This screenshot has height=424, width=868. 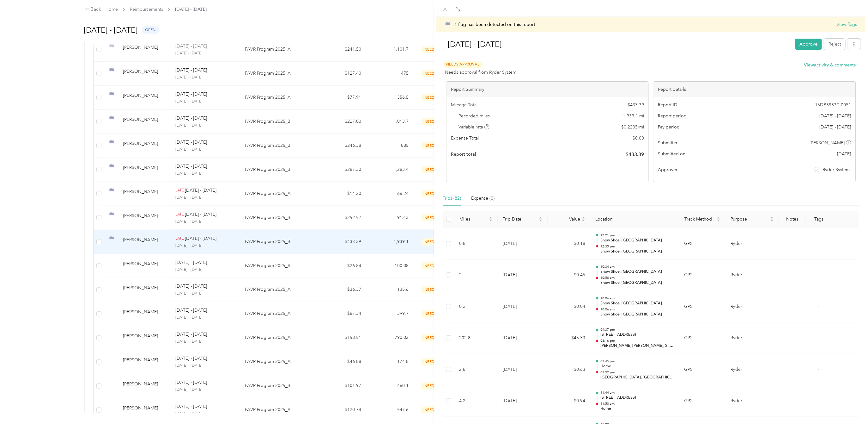 What do you see at coordinates (637, 341) in the screenshot?
I see `p: 08:16 pm` at bounding box center [637, 341].